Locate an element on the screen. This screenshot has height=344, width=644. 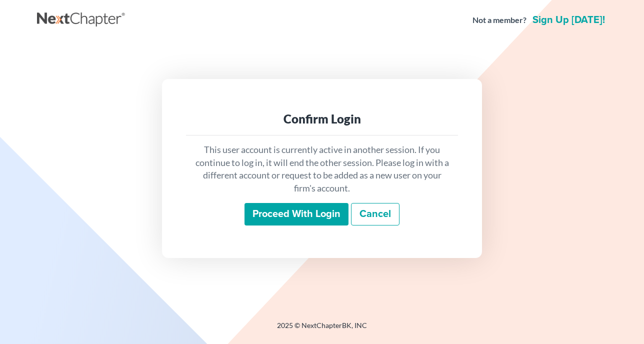
input: Proceed with login is located at coordinates (297, 214).